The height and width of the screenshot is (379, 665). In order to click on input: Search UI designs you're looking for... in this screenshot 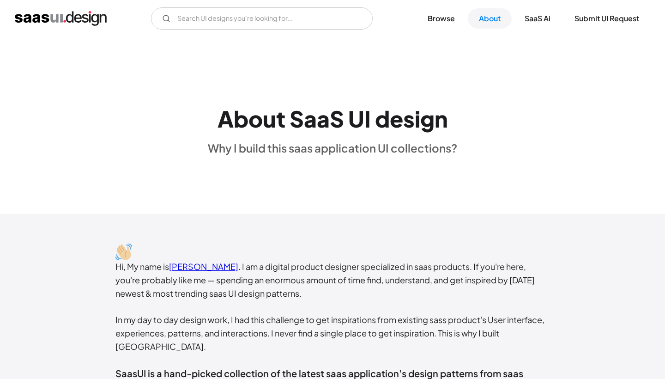, I will do `click(262, 18)`.